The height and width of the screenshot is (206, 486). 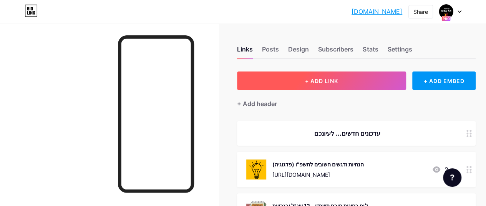 What do you see at coordinates (336, 51) in the screenshot?
I see `div: Subscribers` at bounding box center [336, 51].